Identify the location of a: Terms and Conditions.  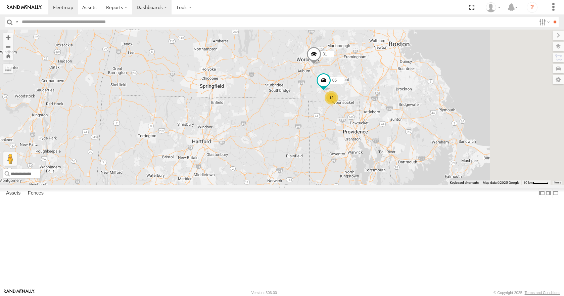
(542, 292).